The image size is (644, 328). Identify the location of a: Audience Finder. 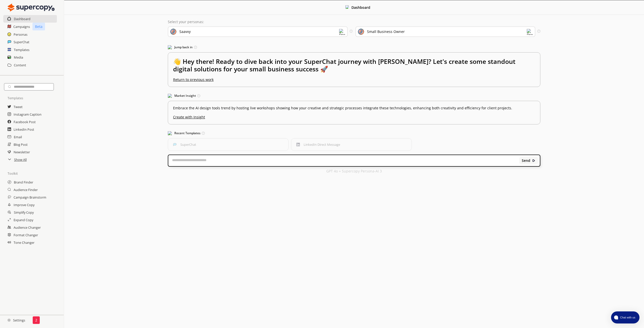
(26, 190).